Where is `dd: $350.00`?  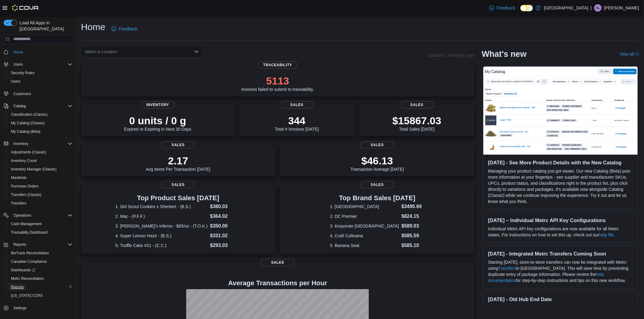 dd: $350.00 is located at coordinates (225, 226).